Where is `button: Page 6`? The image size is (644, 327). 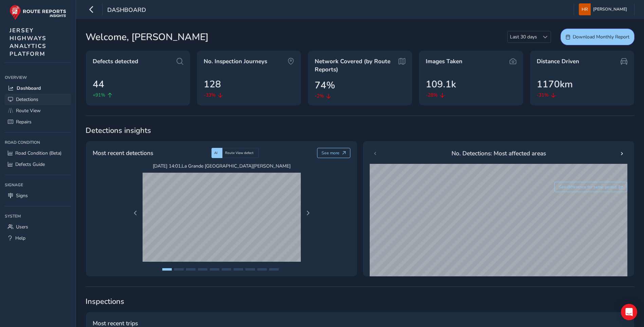 button: Page 6 is located at coordinates (226, 269).